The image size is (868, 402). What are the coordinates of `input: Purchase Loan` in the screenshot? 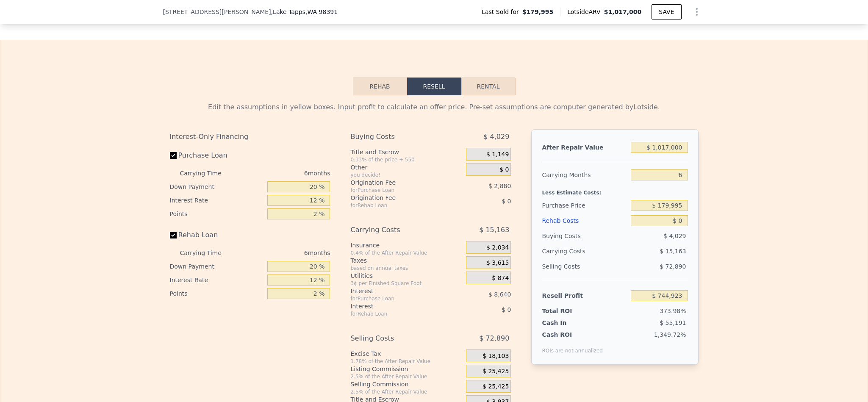 It's located at (173, 156).